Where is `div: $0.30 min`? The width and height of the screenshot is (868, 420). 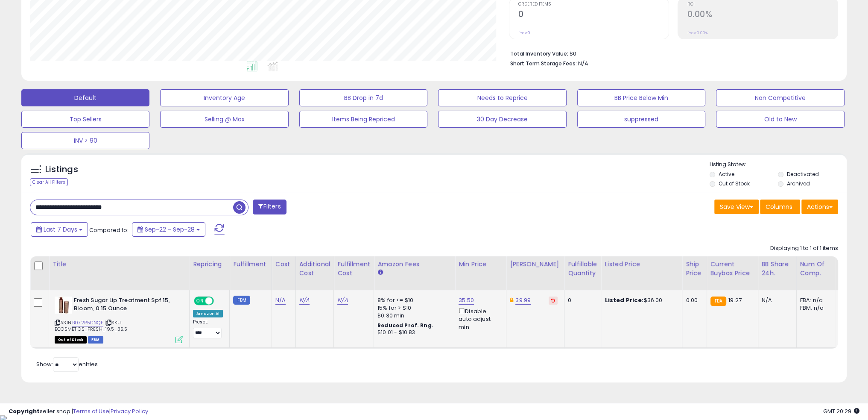 div: $0.30 min is located at coordinates (413, 316).